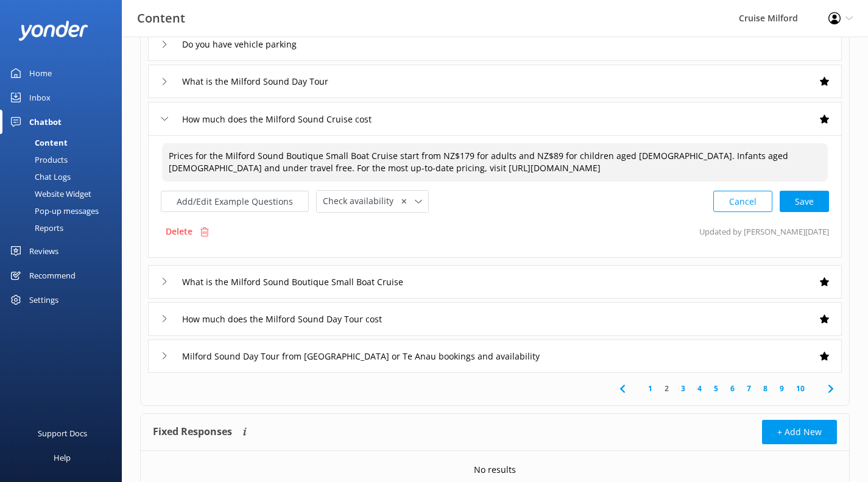 The width and height of the screenshot is (868, 482). What do you see at coordinates (742, 201) in the screenshot?
I see `button: Cancel` at bounding box center [742, 201].